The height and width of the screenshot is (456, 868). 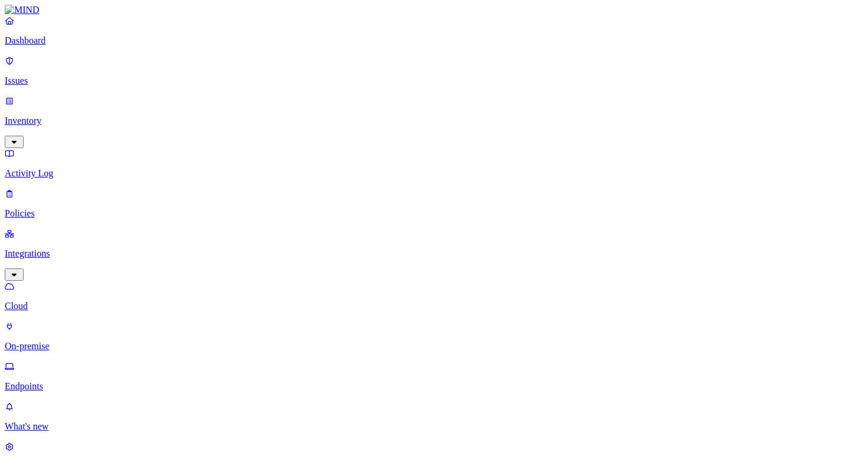 What do you see at coordinates (434, 416) in the screenshot?
I see `a: What's new` at bounding box center [434, 416].